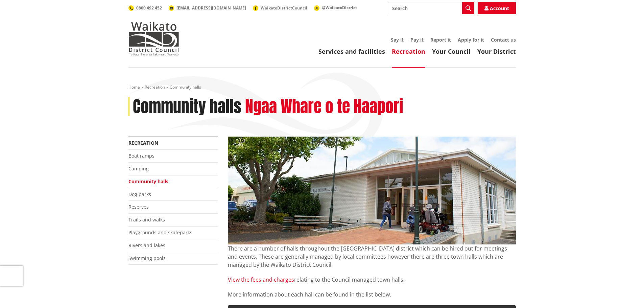 The image size is (644, 308). What do you see at coordinates (397, 39) in the screenshot?
I see `a: Say it` at bounding box center [397, 39].